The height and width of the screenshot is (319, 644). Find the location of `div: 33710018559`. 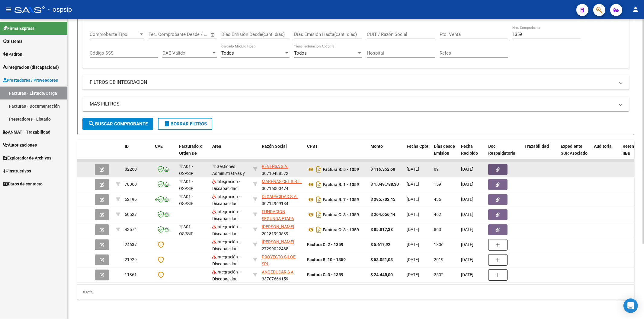

div: 33710018559 is located at coordinates (282, 260).